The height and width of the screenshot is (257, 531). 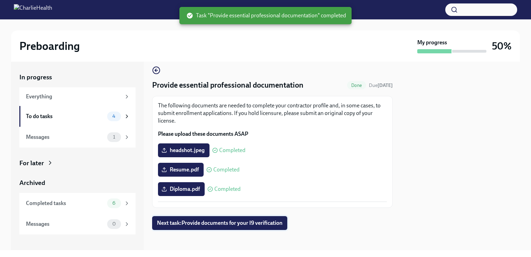 I want to click on label: headshot.jpeg, so click(x=184, y=150).